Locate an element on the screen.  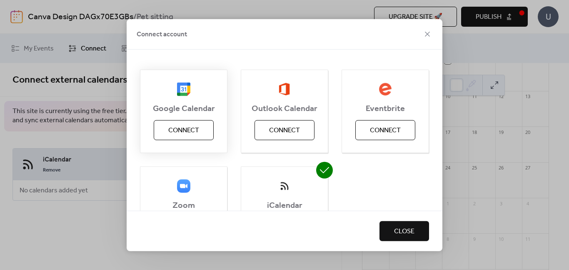
span: Zoom is located at coordinates (184, 205).